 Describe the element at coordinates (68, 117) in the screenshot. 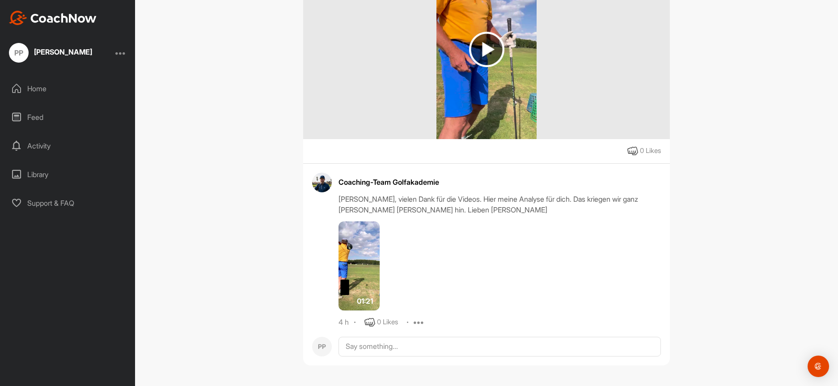

I see `div: Feed` at that location.